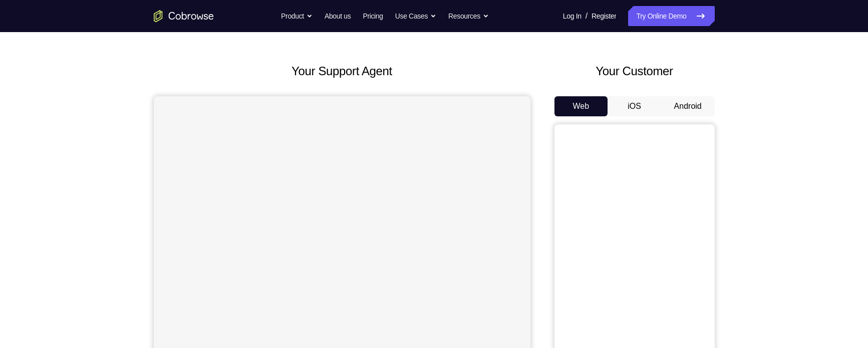 This screenshot has width=868, height=348. Describe the element at coordinates (572, 16) in the screenshot. I see `a: Log In` at that location.